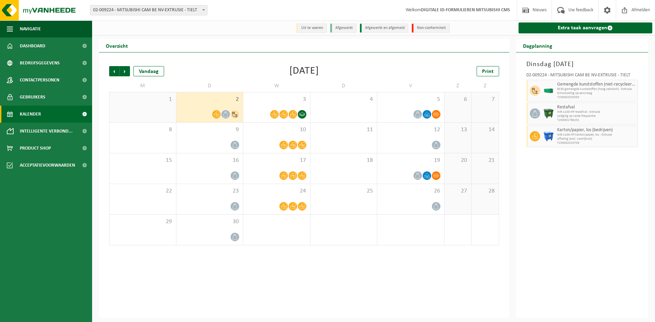 The height and width of the screenshot is (322, 655). What do you see at coordinates (549, 137) in the screenshot?
I see `img: WB-1100-HPE-BE-01` at bounding box center [549, 137].